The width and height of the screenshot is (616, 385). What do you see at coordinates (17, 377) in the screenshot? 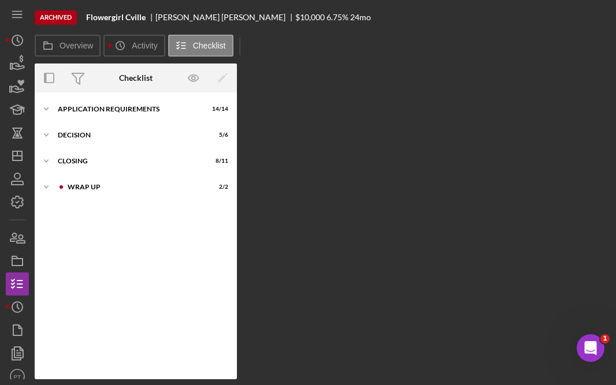
I see `text: PT` at bounding box center [17, 377].